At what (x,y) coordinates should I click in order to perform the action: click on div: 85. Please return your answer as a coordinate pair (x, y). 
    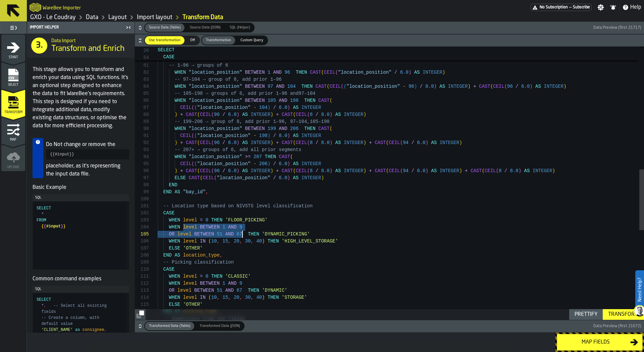
    Looking at the image, I should click on (142, 94).